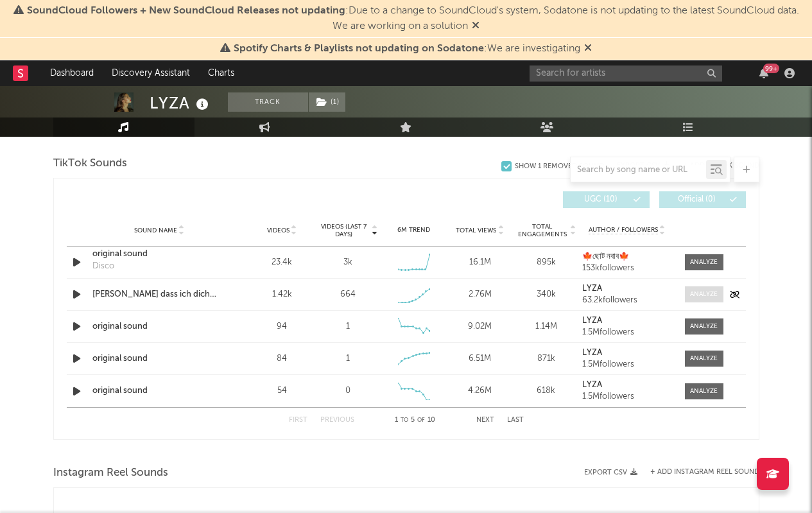  What do you see at coordinates (605, 199) in the screenshot?
I see `button: UGC(10)` at bounding box center [605, 199].